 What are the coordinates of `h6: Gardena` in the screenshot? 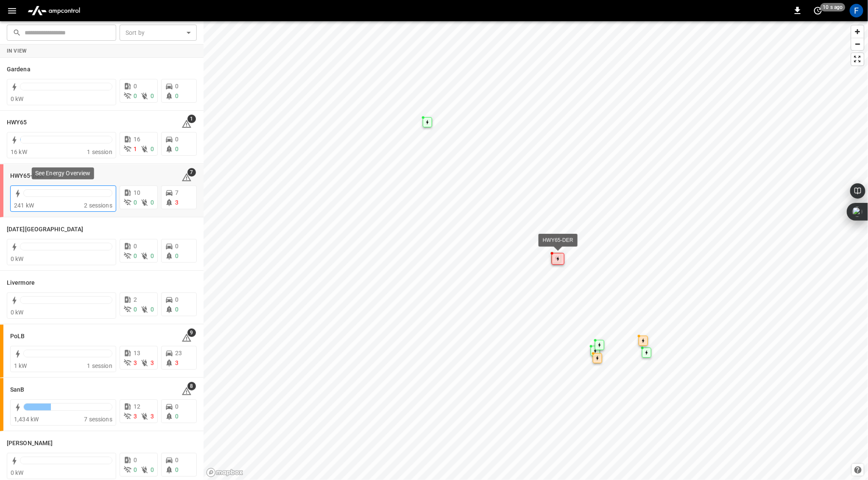 It's located at (18, 69).